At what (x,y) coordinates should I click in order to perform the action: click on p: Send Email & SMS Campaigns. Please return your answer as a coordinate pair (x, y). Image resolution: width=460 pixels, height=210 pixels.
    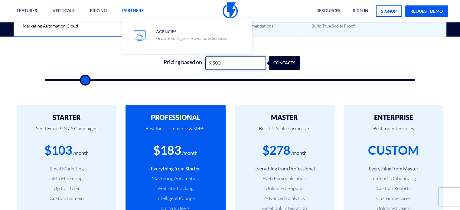
    Looking at the image, I should click on (67, 132).